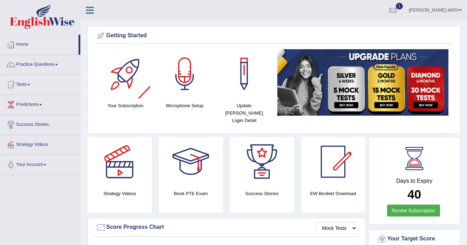 This screenshot has height=245, width=467. Describe the element at coordinates (40, 83) in the screenshot. I see `a: Tests` at that location.